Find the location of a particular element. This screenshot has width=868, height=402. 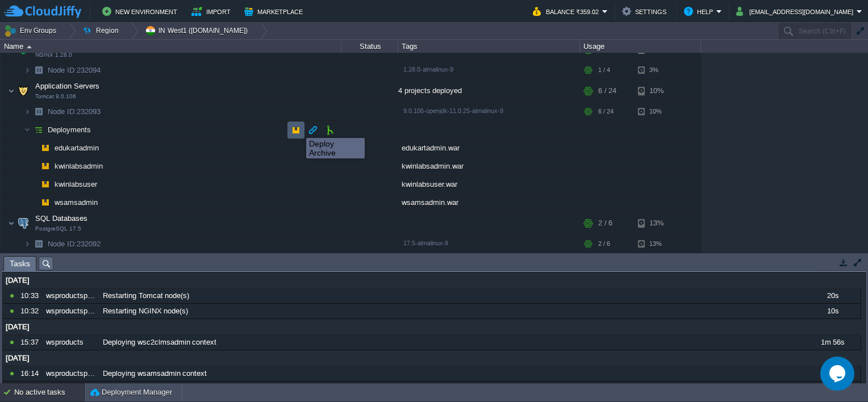

div: kwinlabsadmin.war is located at coordinates (489, 167).